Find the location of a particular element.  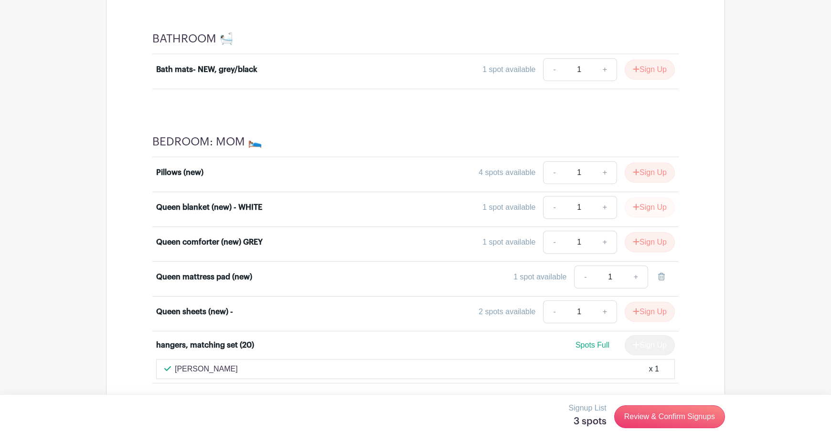

div: x 1 is located at coordinates (653, 369).